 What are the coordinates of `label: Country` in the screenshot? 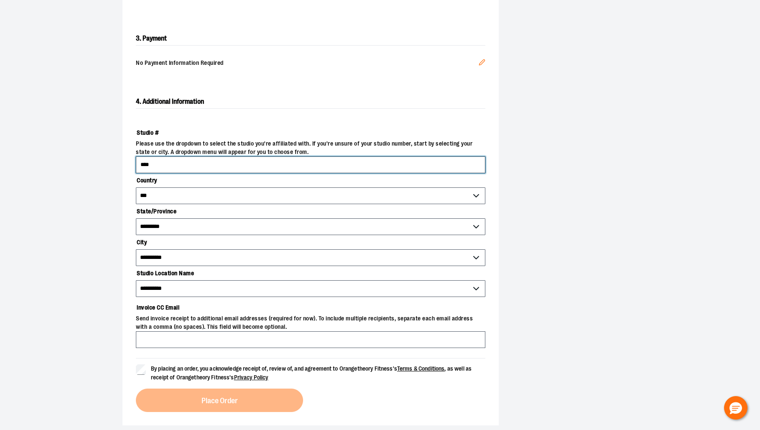 It's located at (311, 180).